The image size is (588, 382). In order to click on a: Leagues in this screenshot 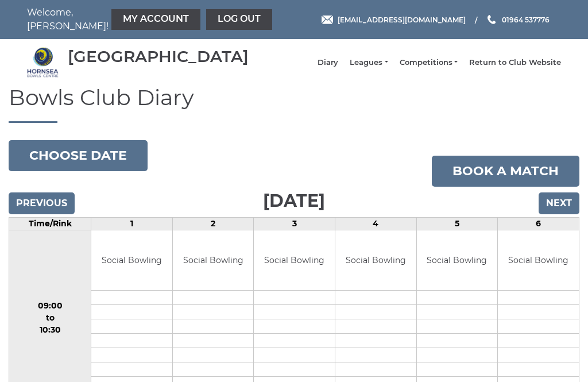, I will do `click(369, 63)`.